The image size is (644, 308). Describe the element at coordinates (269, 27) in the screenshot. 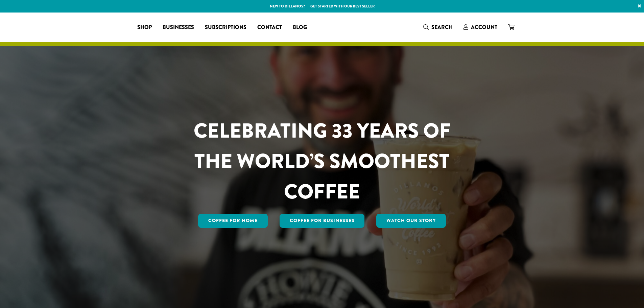

I see `span: Contact` at that location.